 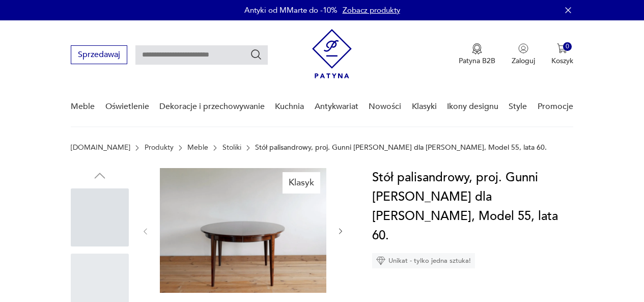 What do you see at coordinates (289, 107) in the screenshot?
I see `a: Kuchnia` at bounding box center [289, 107].